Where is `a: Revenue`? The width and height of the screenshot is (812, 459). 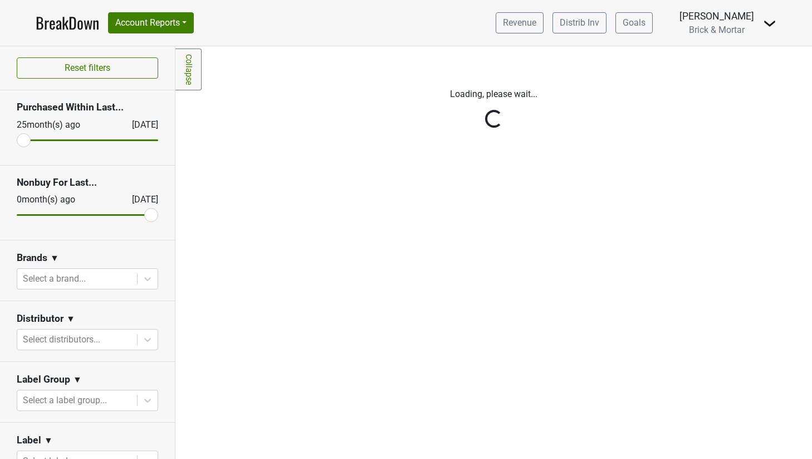
a: Revenue is located at coordinates (520, 23).